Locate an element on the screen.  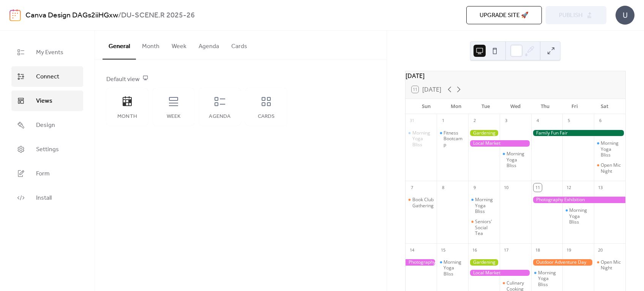
span: Form is located at coordinates (43, 174).